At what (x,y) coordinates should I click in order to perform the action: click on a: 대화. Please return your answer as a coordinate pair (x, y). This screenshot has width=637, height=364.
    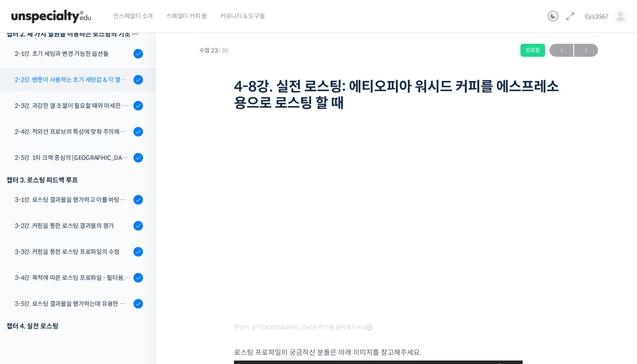
    Looking at the image, I should click on (84, 286).